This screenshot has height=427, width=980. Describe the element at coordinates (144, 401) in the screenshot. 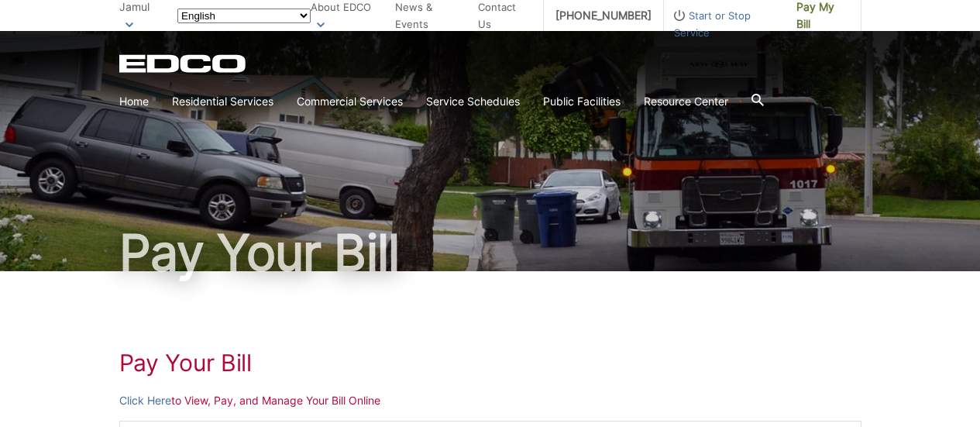

I see `a: Click Here` at that location.